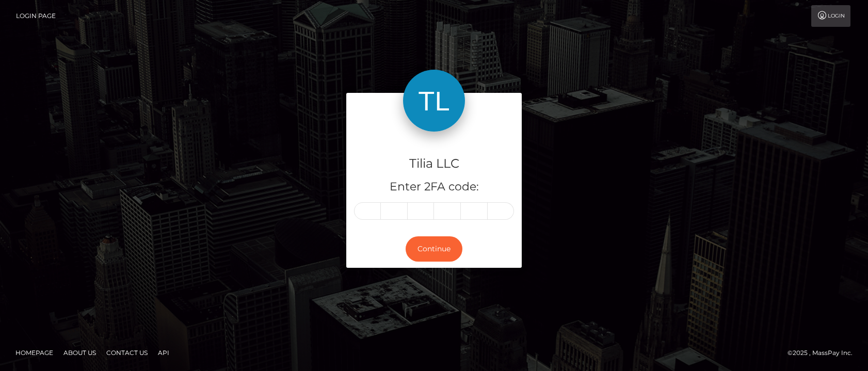 This screenshot has width=868, height=371. I want to click on a: Login Page, so click(36, 16).